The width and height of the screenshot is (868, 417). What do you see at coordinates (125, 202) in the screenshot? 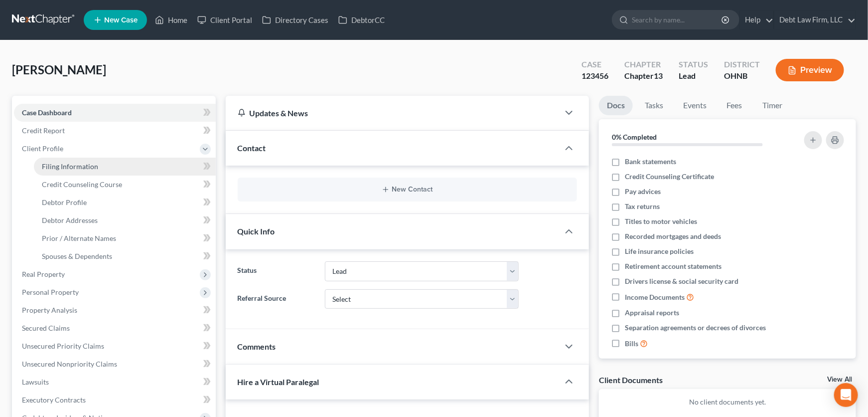
I see `a: Debtor Profile` at bounding box center [125, 202].